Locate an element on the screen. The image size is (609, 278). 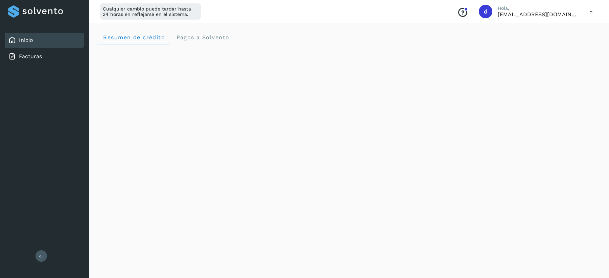
a: Inicio is located at coordinates (26, 40).